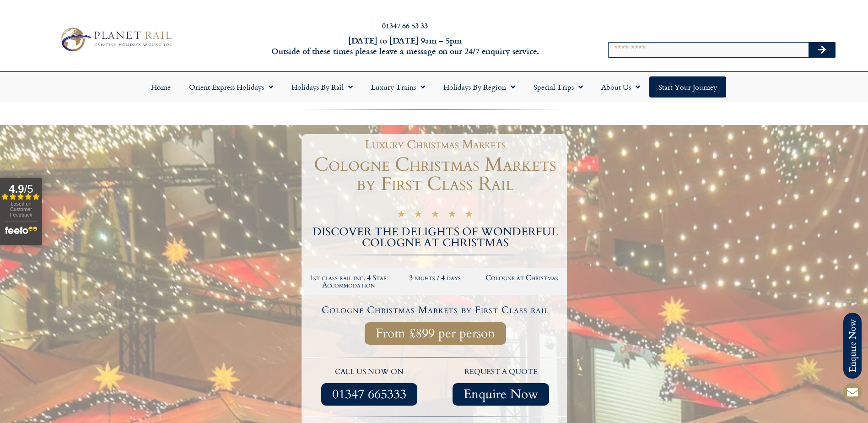  I want to click on span: 01347 665333, so click(369, 394).